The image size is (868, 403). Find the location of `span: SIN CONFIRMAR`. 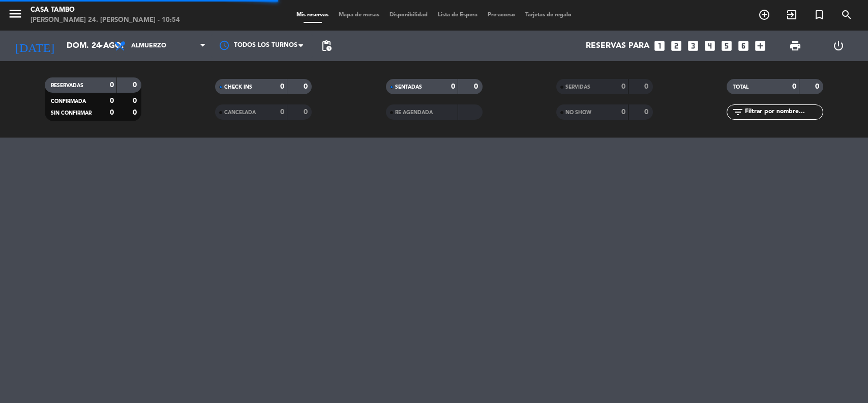

span: SIN CONFIRMAR is located at coordinates (71, 113).